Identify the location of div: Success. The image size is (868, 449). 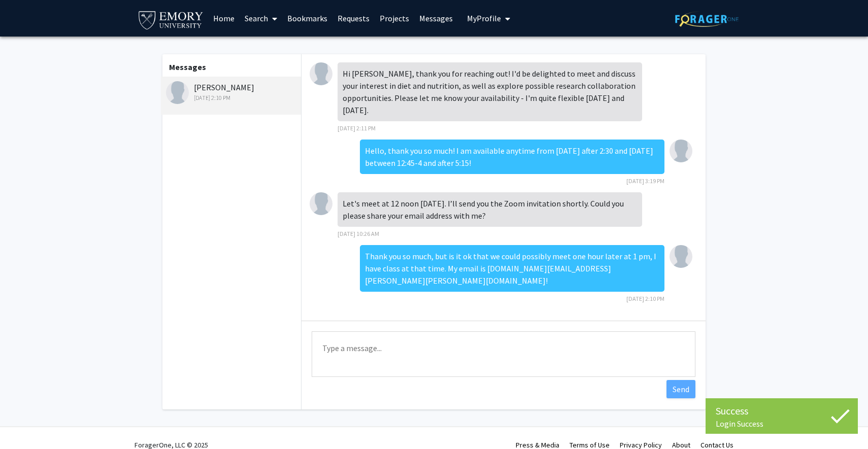
(782, 411).